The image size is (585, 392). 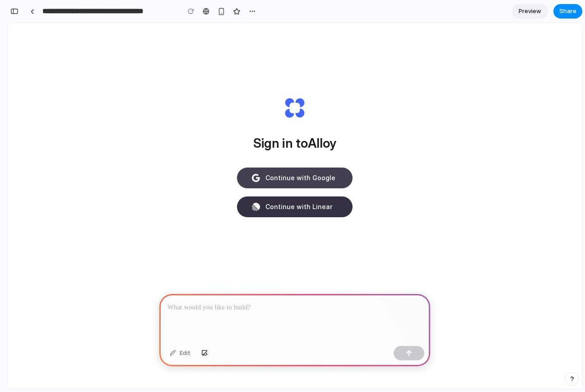 What do you see at coordinates (292, 155) in the screenshot?
I see `span: Continue with Google` at bounding box center [292, 155].